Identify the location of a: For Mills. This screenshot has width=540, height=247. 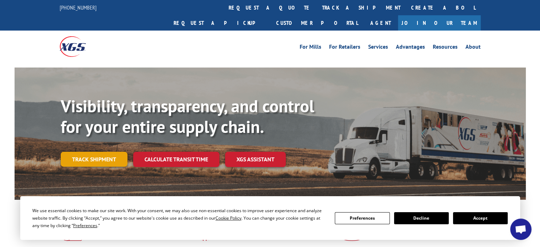
(310, 48).